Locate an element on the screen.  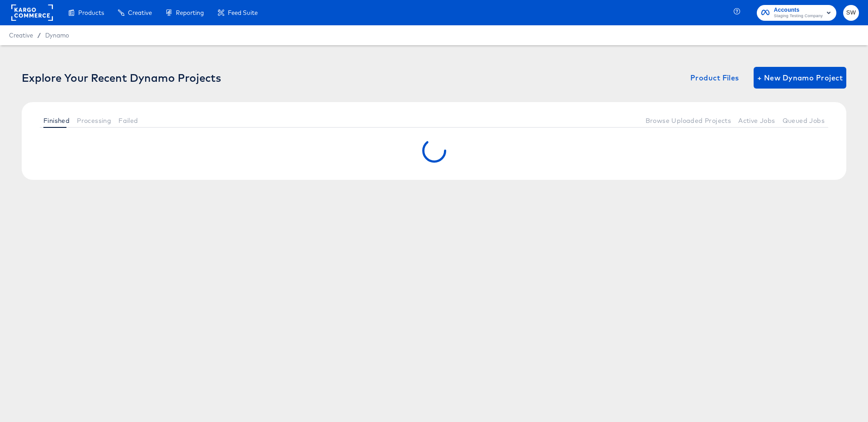
span: Reporting is located at coordinates (190, 12).